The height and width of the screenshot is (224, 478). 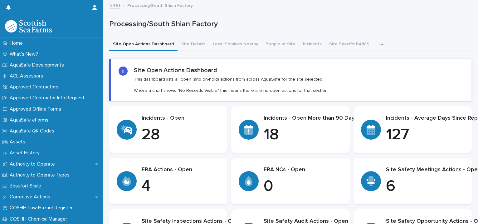 I want to click on button: People at Site, so click(x=281, y=45).